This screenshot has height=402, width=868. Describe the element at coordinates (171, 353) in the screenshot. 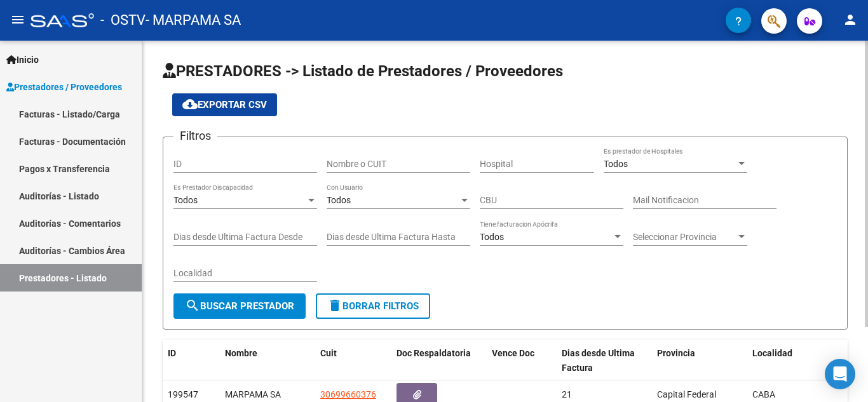

I see `span: ID` at that location.